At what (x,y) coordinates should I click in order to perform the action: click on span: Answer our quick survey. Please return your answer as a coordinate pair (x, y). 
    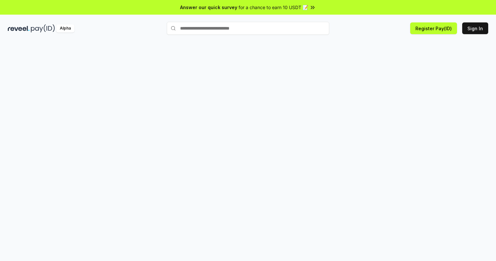
    Looking at the image, I should click on (209, 7).